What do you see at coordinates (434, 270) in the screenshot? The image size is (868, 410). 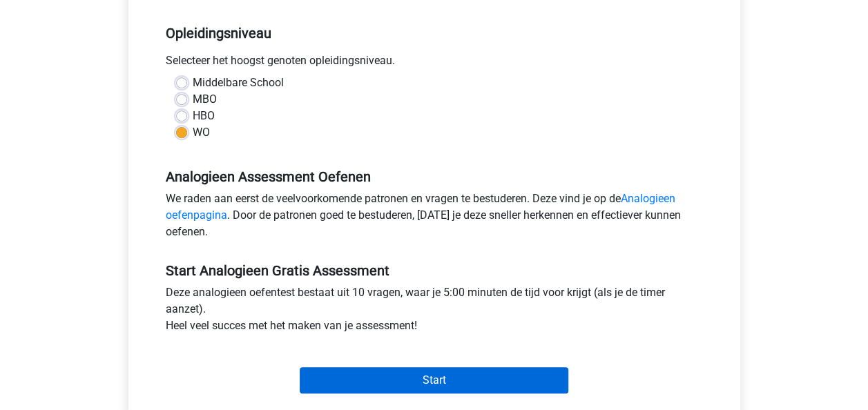 I see `h5: Start Analogieen Gratis Assessment` at bounding box center [434, 270].